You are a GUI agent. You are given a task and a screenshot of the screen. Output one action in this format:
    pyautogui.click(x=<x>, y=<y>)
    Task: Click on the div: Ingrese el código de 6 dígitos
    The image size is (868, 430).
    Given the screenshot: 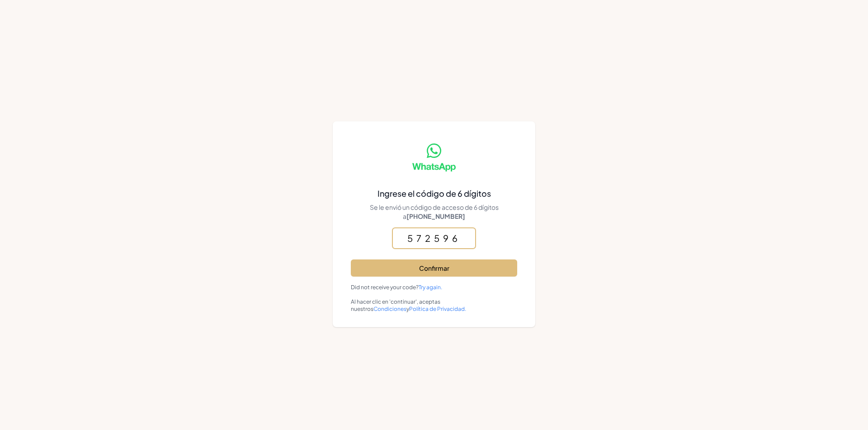 What is the action you would take?
    pyautogui.click(x=434, y=194)
    